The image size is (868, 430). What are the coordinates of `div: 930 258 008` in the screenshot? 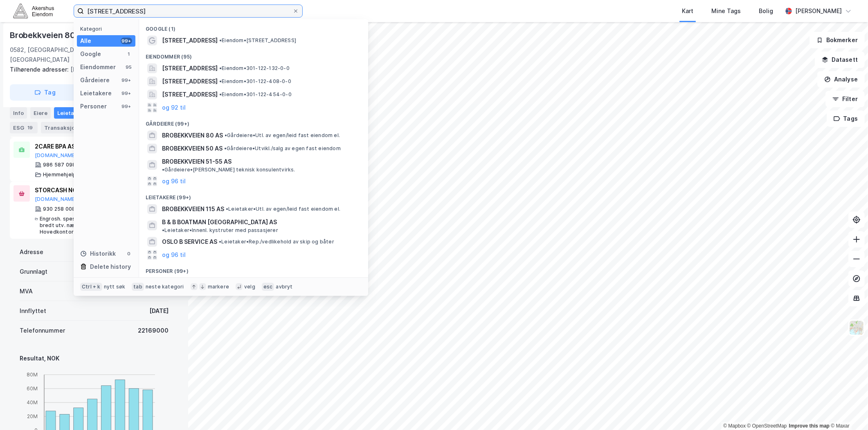 It's located at (59, 209).